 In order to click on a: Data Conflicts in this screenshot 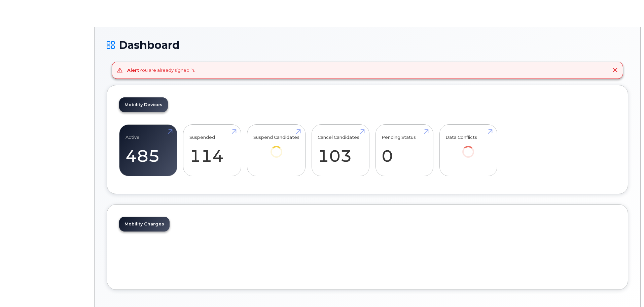, I will do `click(468, 147)`.